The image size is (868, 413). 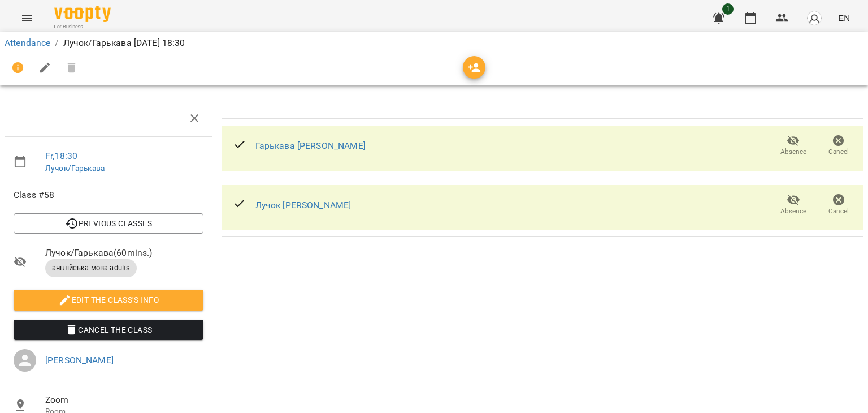 What do you see at coordinates (109, 223) in the screenshot?
I see `button: Previous Classes` at bounding box center [109, 223].